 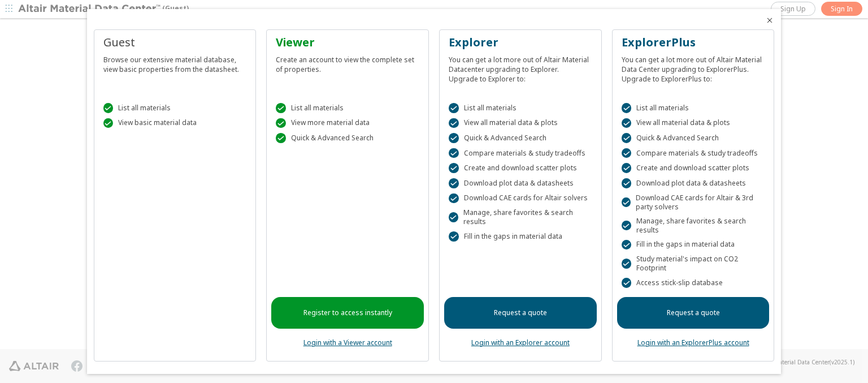 What do you see at coordinates (176, 124) in the screenshot?
I see `div: View basic material data` at bounding box center [176, 124].